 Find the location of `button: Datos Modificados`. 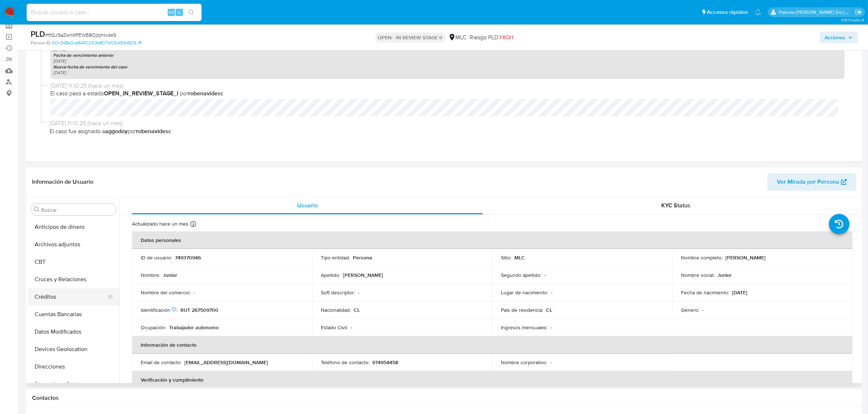

button: Datos Modificados is located at coordinates (74, 332).